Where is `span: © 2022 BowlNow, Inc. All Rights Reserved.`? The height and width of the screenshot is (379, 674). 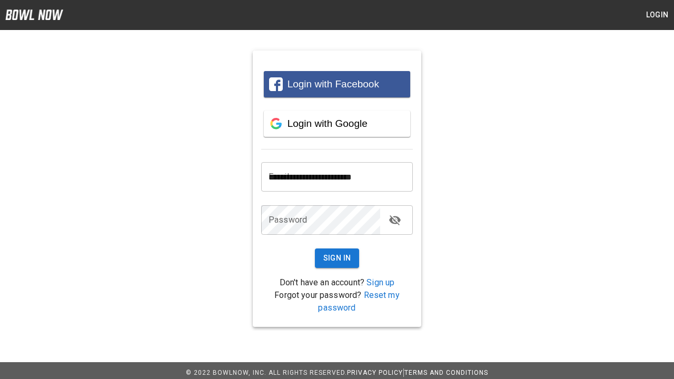
span: © 2022 BowlNow, Inc. All Rights Reserved. is located at coordinates (267, 373).